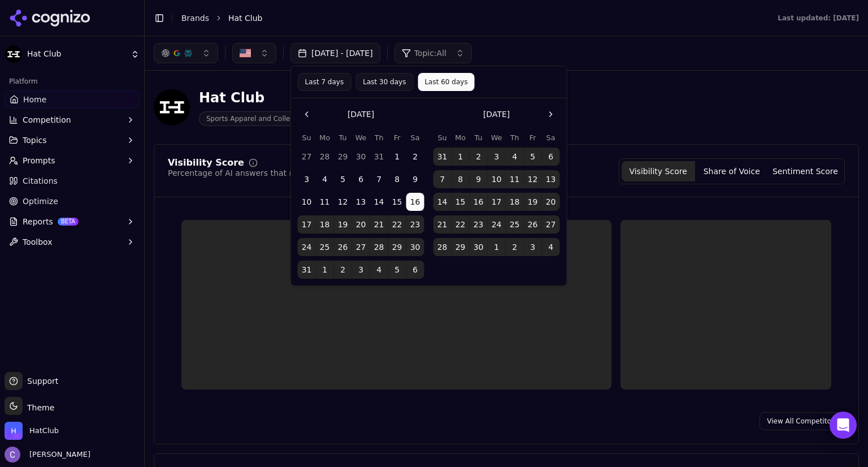  I want to click on button: Tuesday, July 29th, 2025, so click(343, 156).